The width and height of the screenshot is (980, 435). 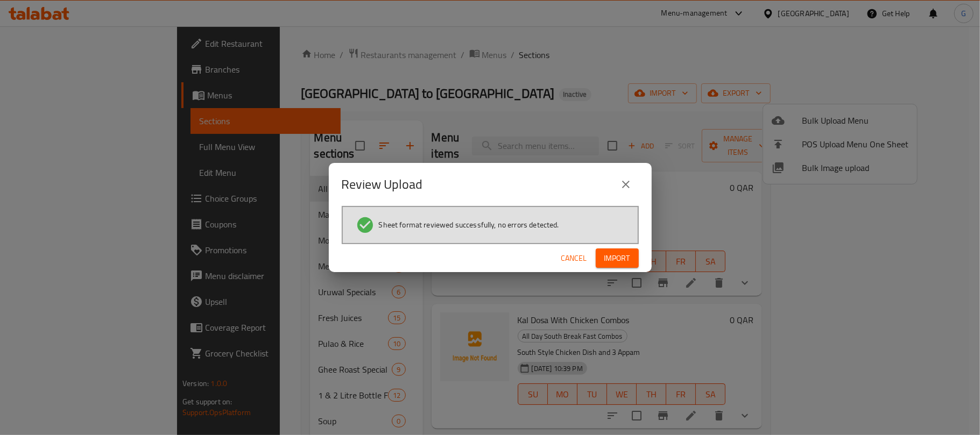 I want to click on button: Import, so click(x=617, y=258).